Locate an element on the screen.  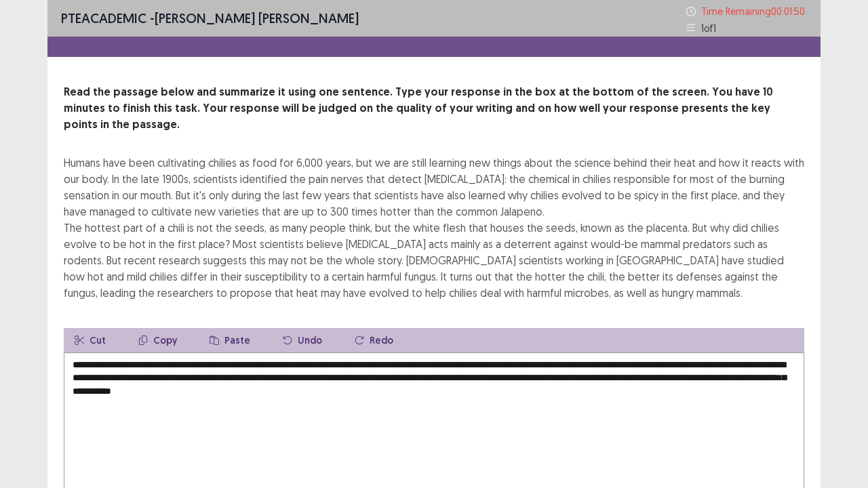
div: Humans have been cultivating chilies as food for 6,000 years, but we are still learning new thing... is located at coordinates (434, 228).